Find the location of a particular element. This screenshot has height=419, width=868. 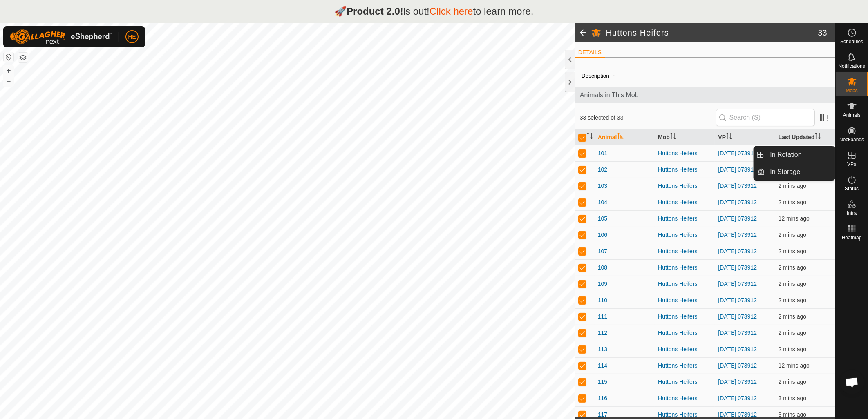

span: 103 is located at coordinates (603, 186).